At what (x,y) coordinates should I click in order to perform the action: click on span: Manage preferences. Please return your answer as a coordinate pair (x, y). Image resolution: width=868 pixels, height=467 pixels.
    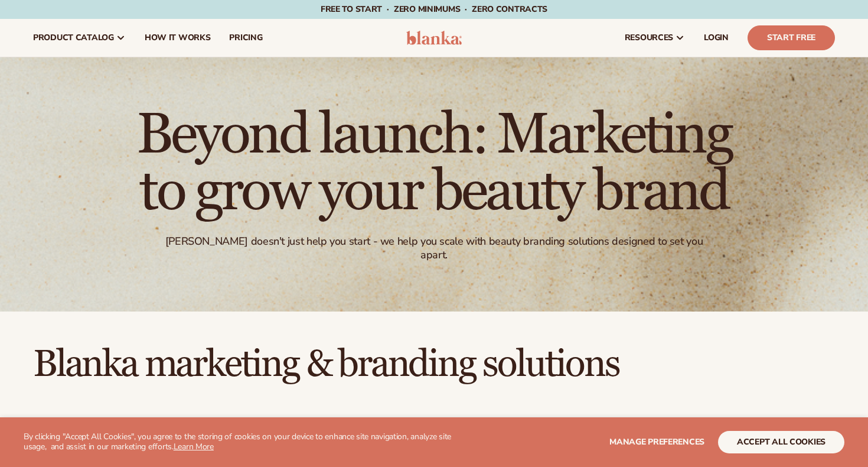
    Looking at the image, I should click on (657, 441).